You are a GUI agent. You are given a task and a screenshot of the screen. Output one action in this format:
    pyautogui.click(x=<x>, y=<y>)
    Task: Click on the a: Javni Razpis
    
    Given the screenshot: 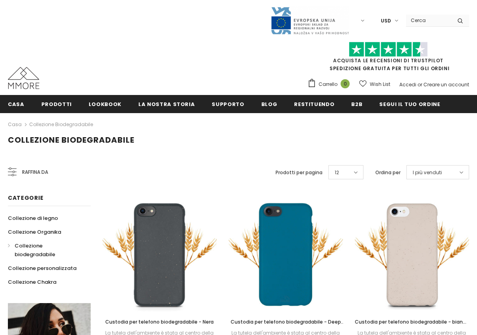 What is the action you would take?
    pyautogui.click(x=310, y=20)
    